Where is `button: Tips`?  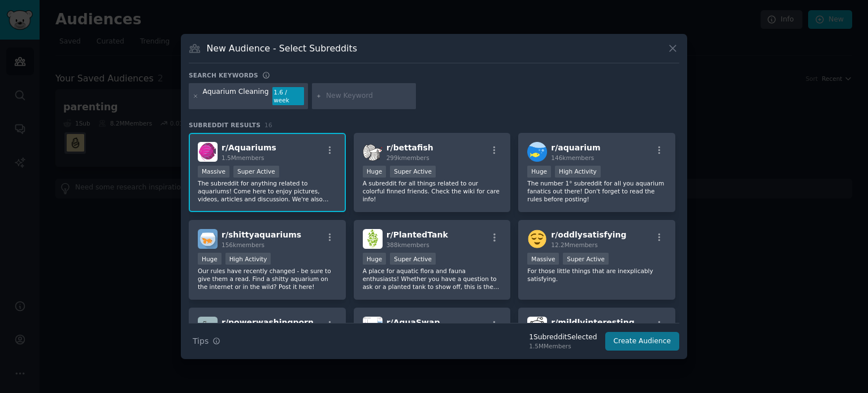 button: Tips is located at coordinates (207, 341).